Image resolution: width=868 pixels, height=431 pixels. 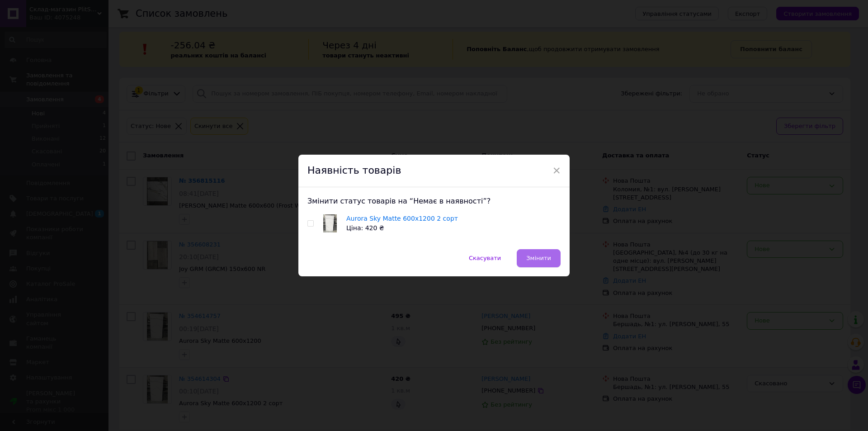 What do you see at coordinates (485, 258) in the screenshot?
I see `button: Скасувати` at bounding box center [485, 258].